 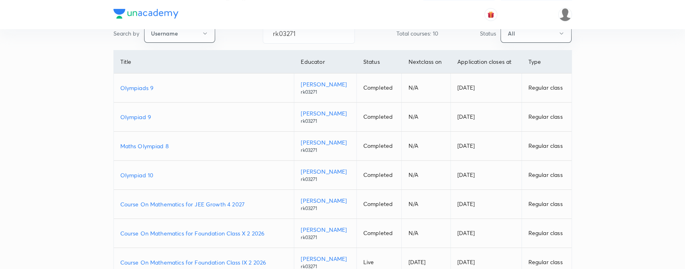 I want to click on a: Maths Olympiad 8, so click(x=204, y=146).